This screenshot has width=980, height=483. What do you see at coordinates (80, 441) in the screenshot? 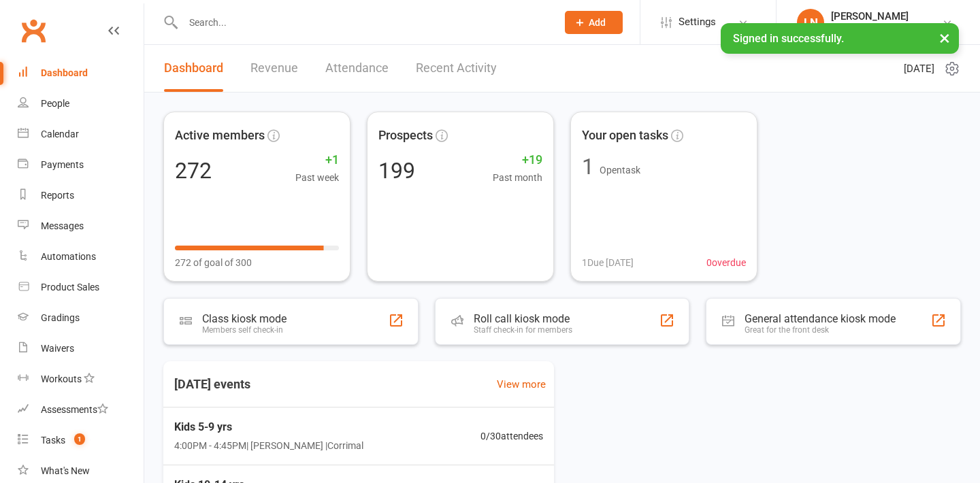
I see `a: Tasks 1` at bounding box center [80, 441].